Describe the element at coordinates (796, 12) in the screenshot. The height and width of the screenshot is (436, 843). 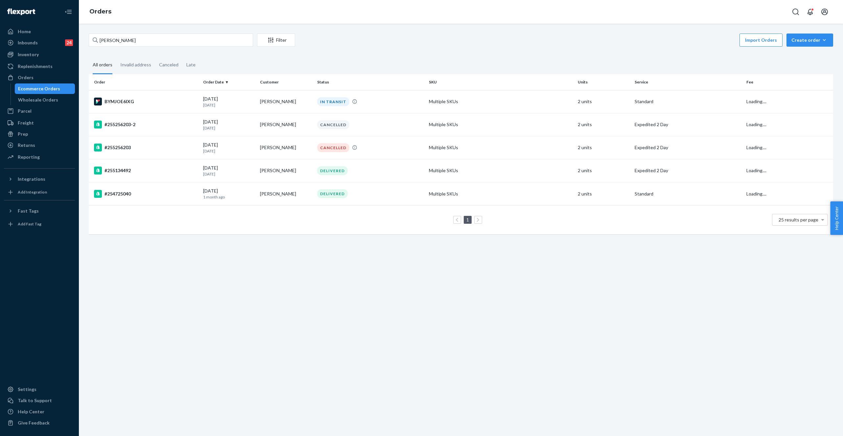
I see `button: Open Search Box` at that location.